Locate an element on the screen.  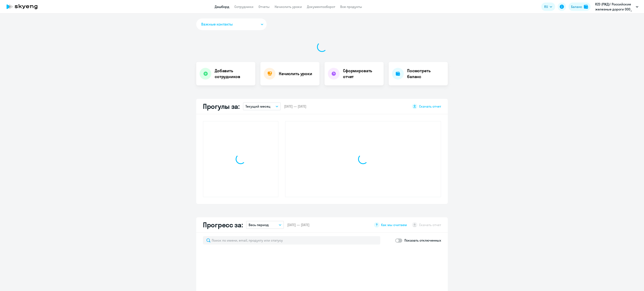
h4: Сформировать отчет is located at coordinates (362, 74).